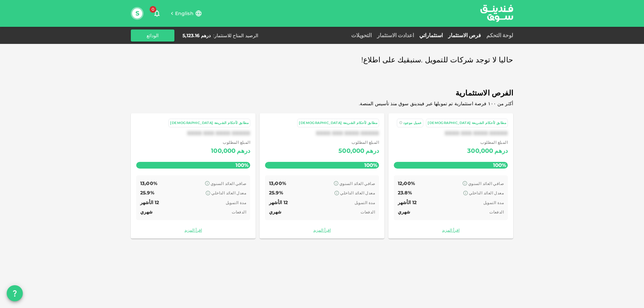  I want to click on div: درهم 5,123.16, so click(196, 36).